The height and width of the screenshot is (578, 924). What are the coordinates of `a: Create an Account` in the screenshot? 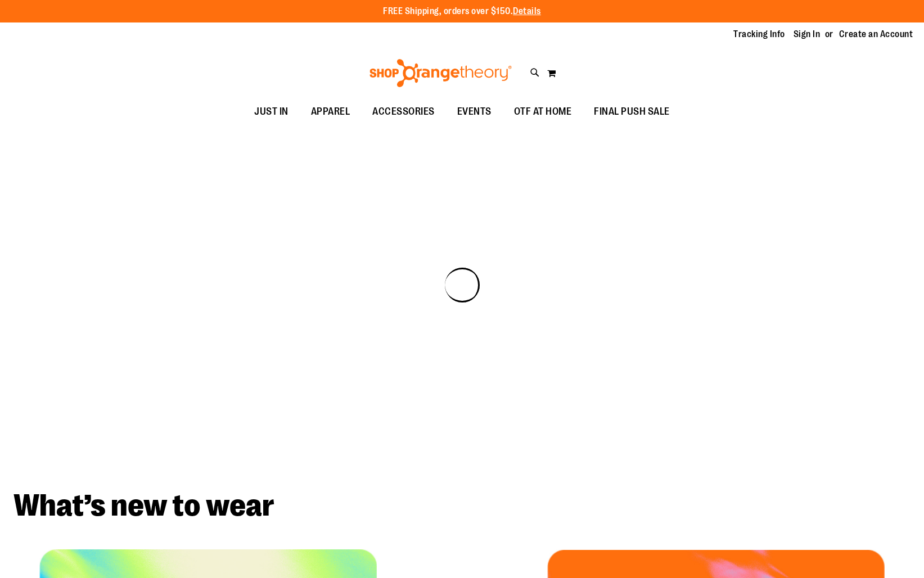 It's located at (876, 34).